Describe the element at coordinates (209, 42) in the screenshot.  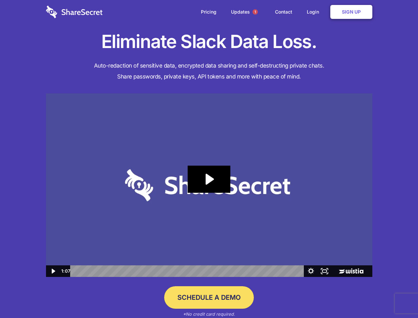
I see `h1: Eliminate Slack Data Loss.` at that location.